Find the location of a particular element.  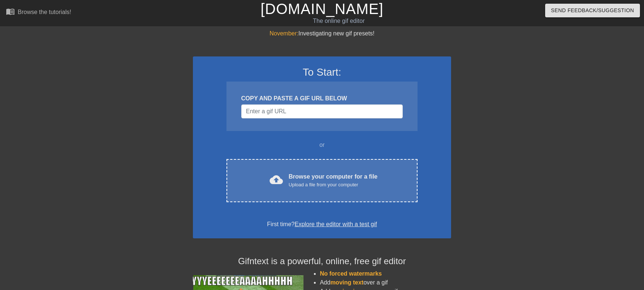

span: November: is located at coordinates (284, 33).